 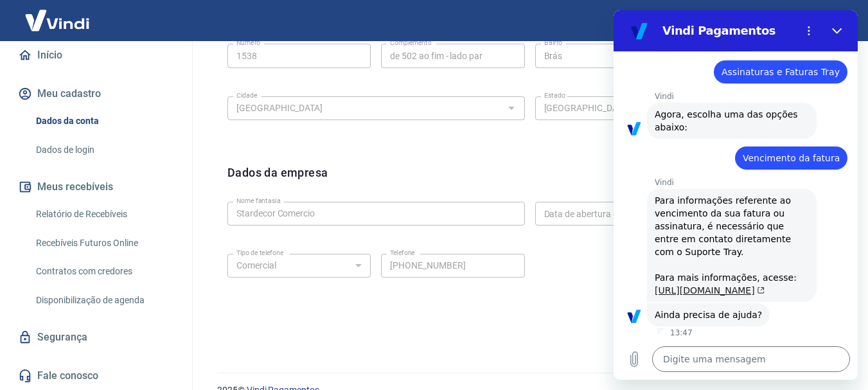 I want to click on a: Recebíveis Futuros Online, so click(x=104, y=243).